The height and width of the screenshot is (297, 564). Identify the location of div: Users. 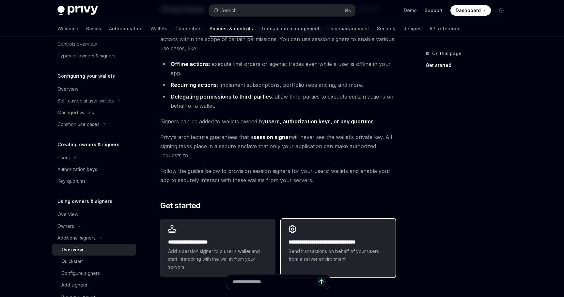
(64, 158).